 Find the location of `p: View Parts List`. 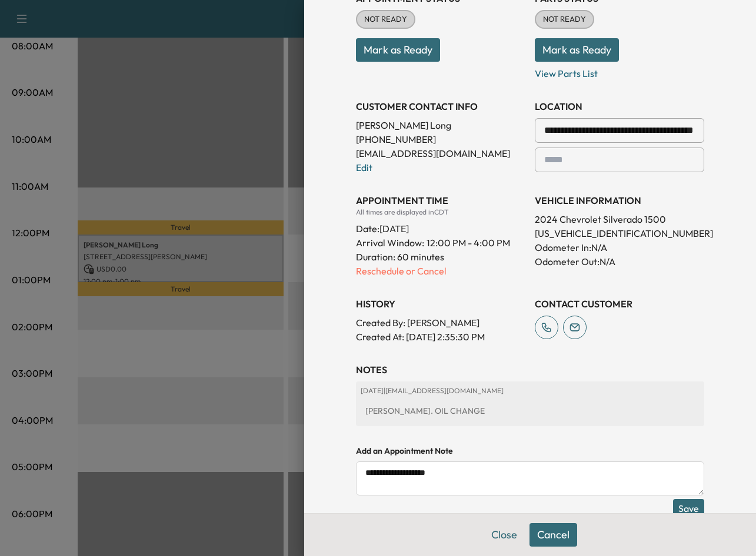

p: View Parts List is located at coordinates (619, 71).